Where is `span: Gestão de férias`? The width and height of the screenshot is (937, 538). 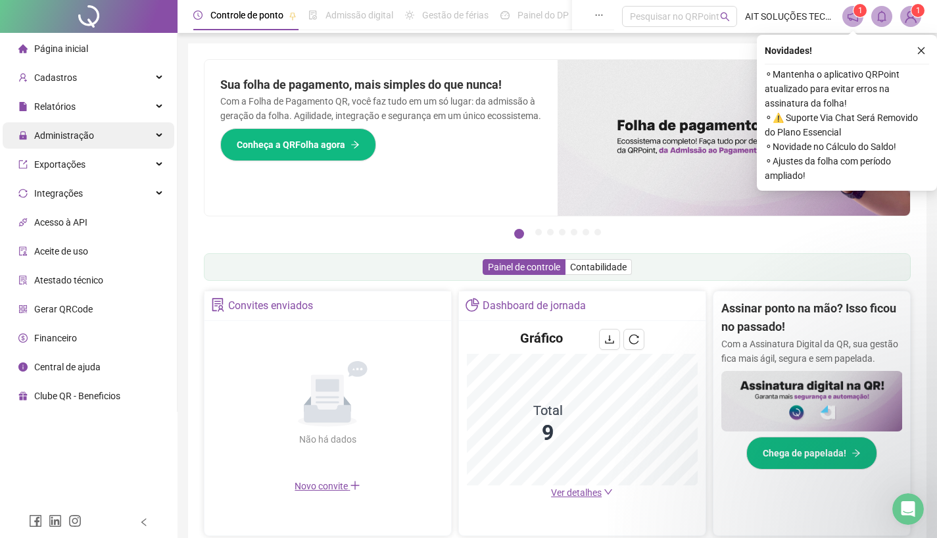 span: Gestão de férias is located at coordinates (455, 15).